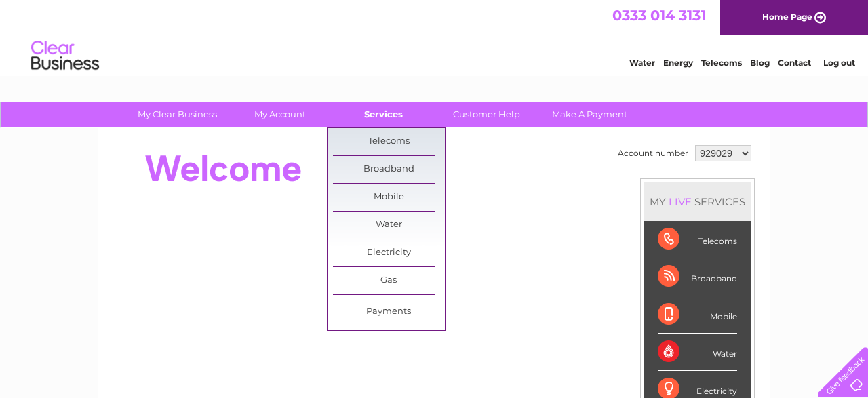  I want to click on a: My Account, so click(280, 114).